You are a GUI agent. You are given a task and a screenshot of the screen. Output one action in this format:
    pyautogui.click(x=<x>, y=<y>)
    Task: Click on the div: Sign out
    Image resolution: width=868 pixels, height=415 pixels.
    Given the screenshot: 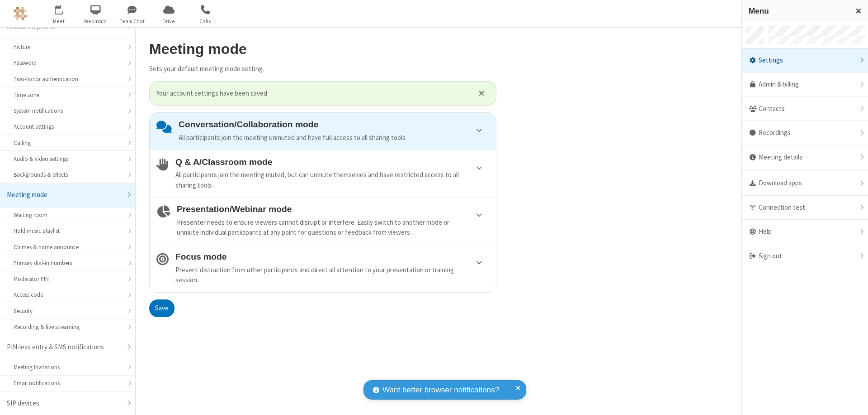 What is the action you would take?
    pyautogui.click(x=805, y=256)
    